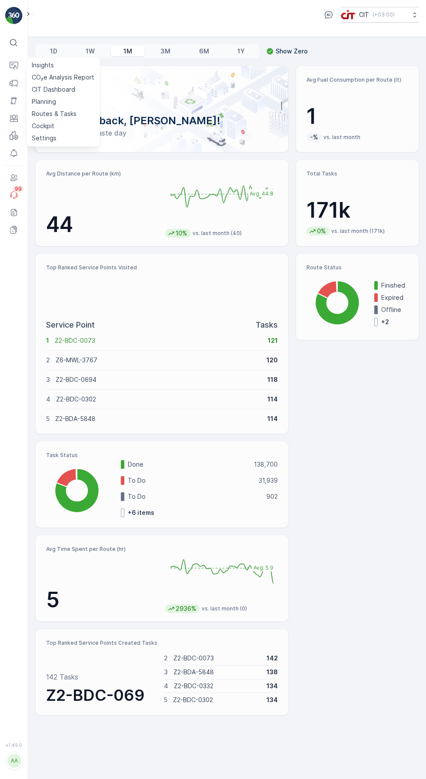 The height and width of the screenshot is (779, 426). Describe the element at coordinates (321, 231) in the screenshot. I see `p: 0%` at that location.